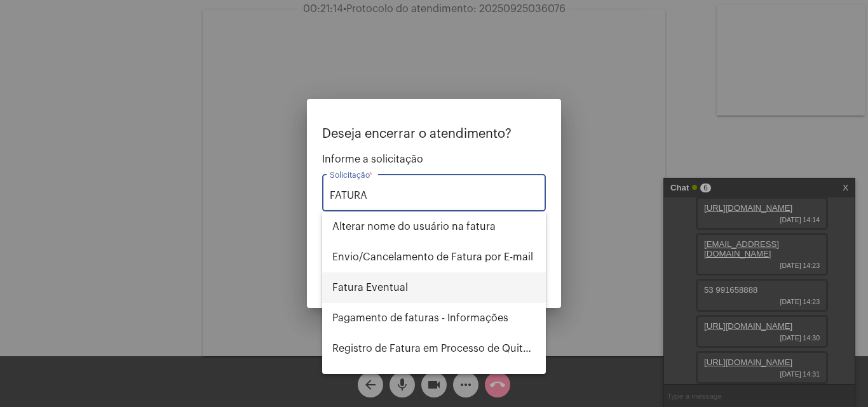  What do you see at coordinates (434, 226) in the screenshot?
I see `span: Alterar nome do usuário na fatura` at bounding box center [434, 226].